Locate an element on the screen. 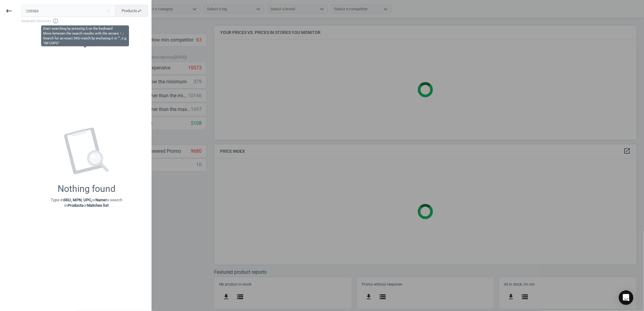 Image resolution: width=644 pixels, height=311 pixels. input: Enter the SKU or product name is located at coordinates (69, 11).